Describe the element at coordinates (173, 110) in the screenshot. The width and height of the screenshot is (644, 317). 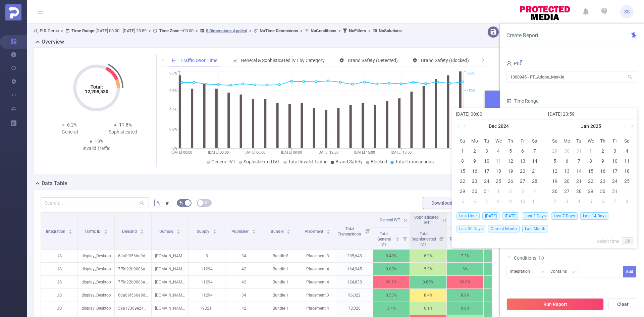
I see `tspan: 0.4%` at that location.